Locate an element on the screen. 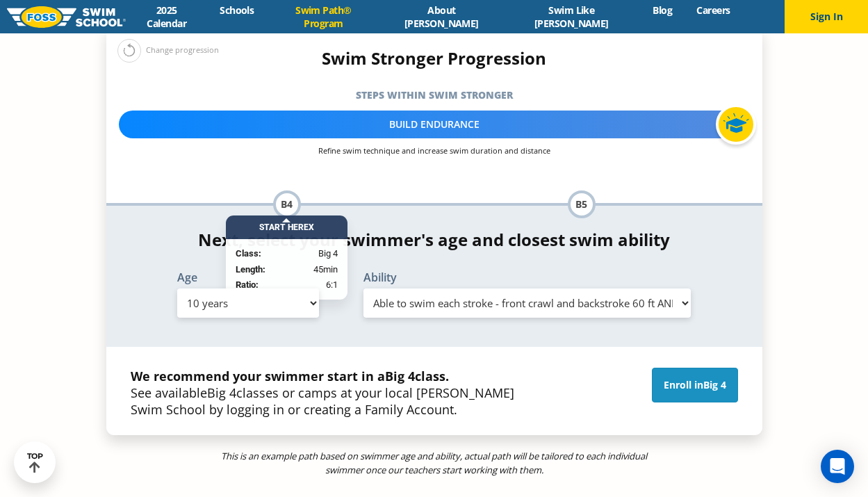 This screenshot has height=497, width=868. strong: Class: is located at coordinates (248, 253).